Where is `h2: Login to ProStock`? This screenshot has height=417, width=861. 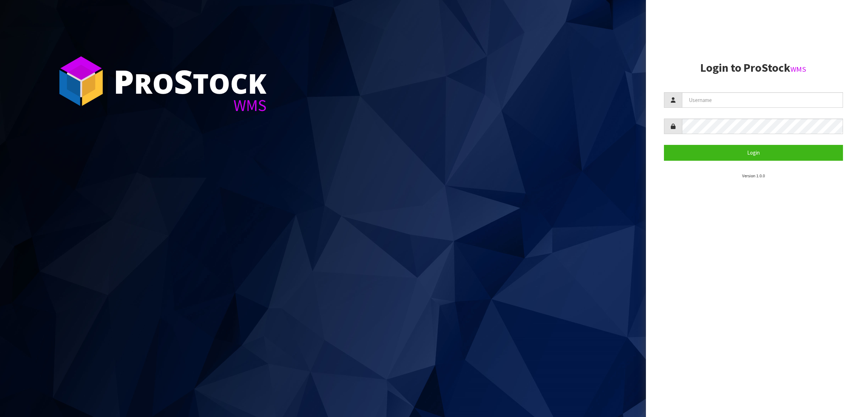 h2: Login to ProStock is located at coordinates (753, 68).